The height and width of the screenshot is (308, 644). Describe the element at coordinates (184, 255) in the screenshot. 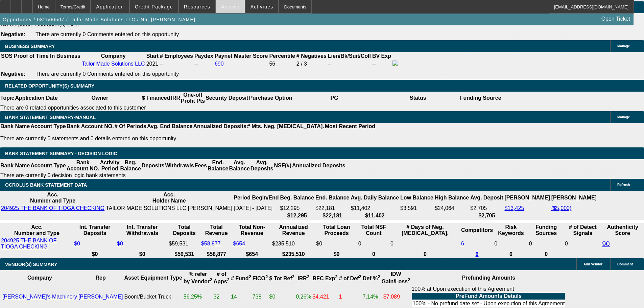

I see `th: $59,531` at that location.